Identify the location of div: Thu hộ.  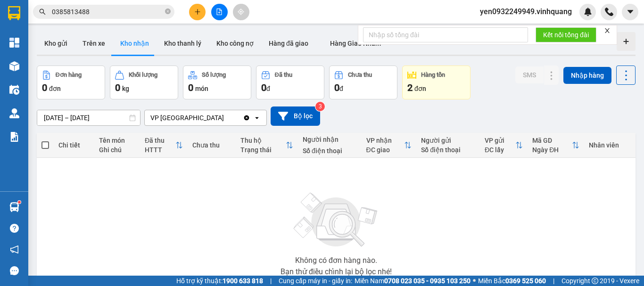
(263, 140).